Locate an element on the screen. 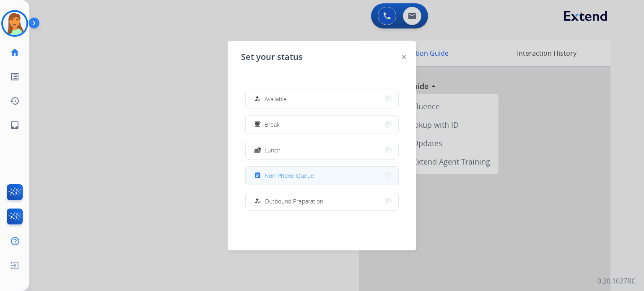  span: Set your status is located at coordinates (272, 57).